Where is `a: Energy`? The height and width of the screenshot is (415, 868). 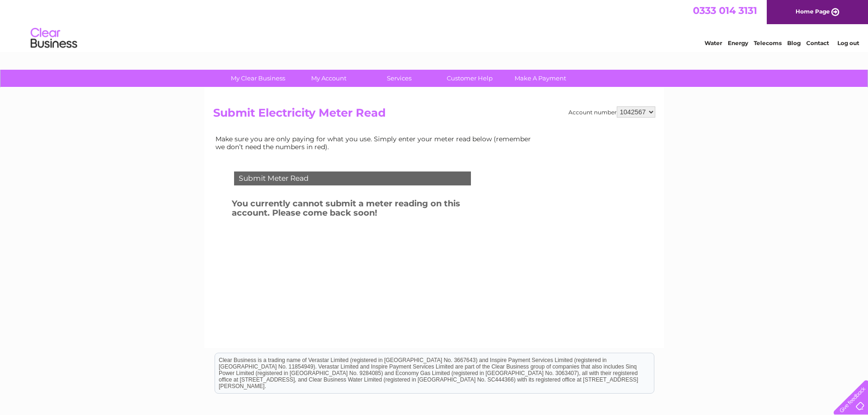 a: Energy is located at coordinates (738, 43).